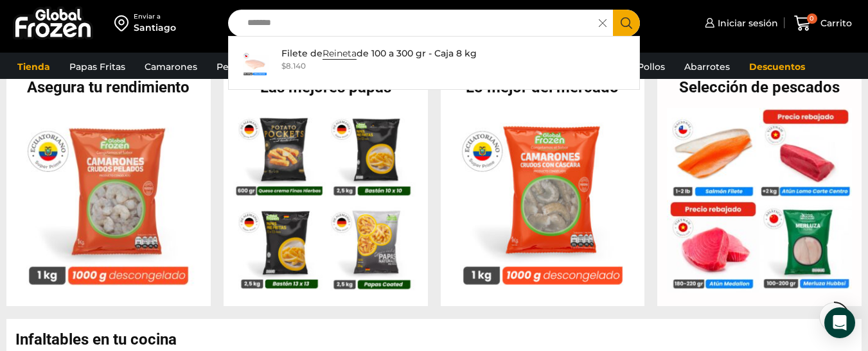 This screenshot has width=868, height=351. What do you see at coordinates (155, 28) in the screenshot?
I see `div: Santiago` at bounding box center [155, 28].